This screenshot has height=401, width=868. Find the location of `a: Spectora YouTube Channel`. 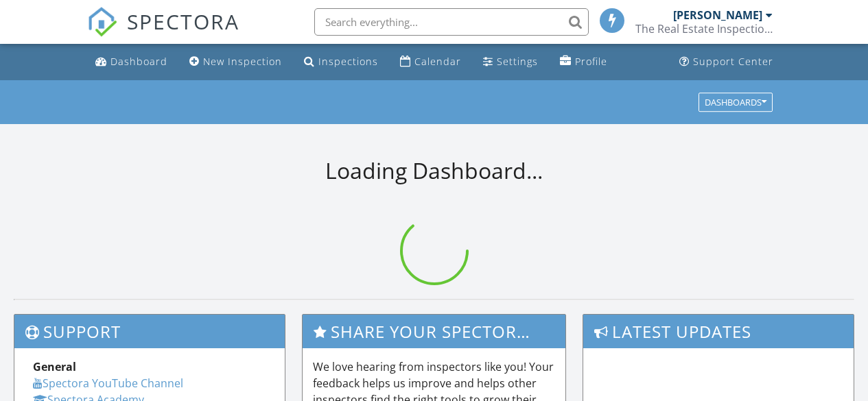

a: Spectora YouTube Channel is located at coordinates (107, 384).